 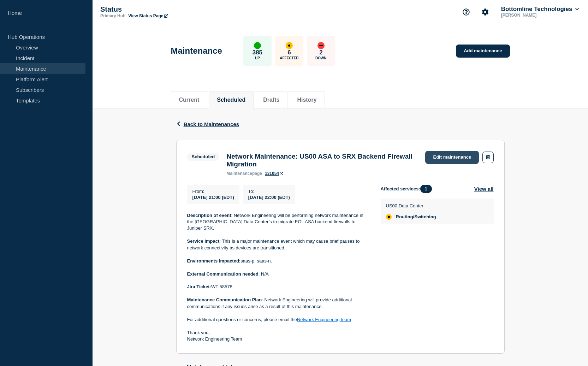 What do you see at coordinates (274, 173) in the screenshot?
I see `a: 131054` at bounding box center [274, 173].